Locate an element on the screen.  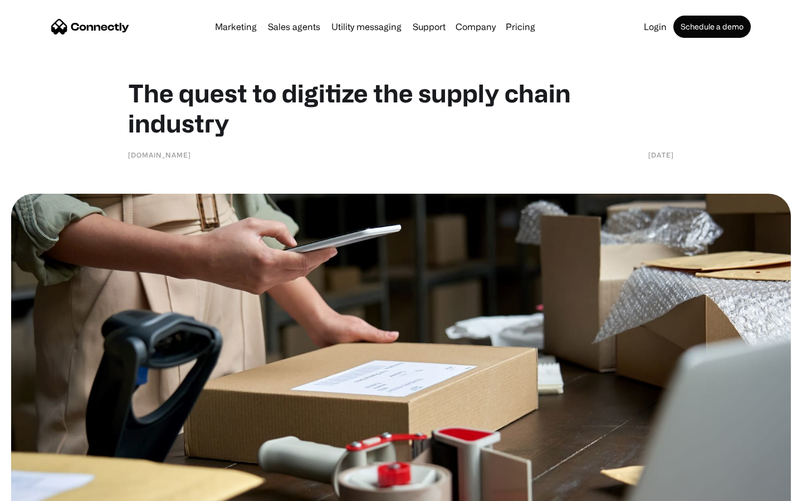
a: Marketing is located at coordinates (236, 27).